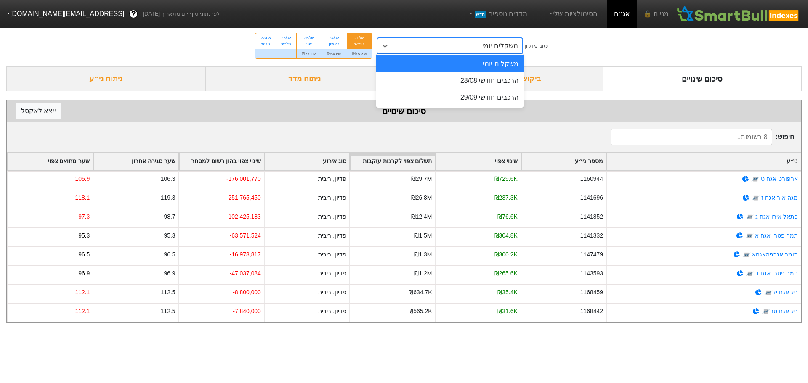 Image resolution: width=808 pixels, height=383 pixels. I want to click on button: ייצא לאקסל, so click(38, 111).